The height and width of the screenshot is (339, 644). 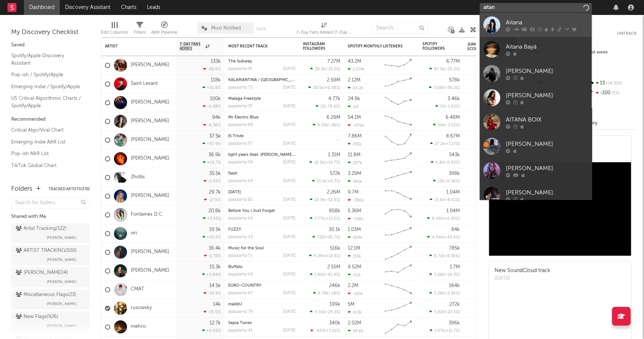 I want to click on a: Before You I Just Forget, so click(x=251, y=211).